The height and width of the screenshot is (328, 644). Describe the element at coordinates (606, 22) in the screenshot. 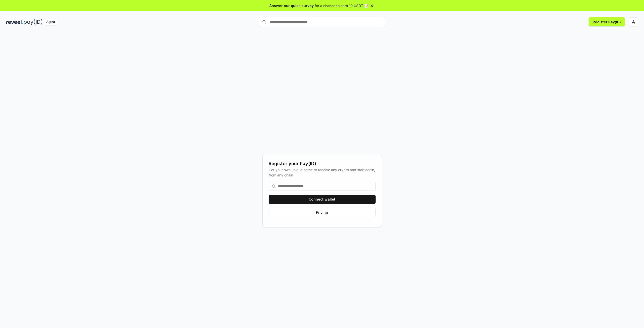

I see `button: Register Pay(ID)` at that location.